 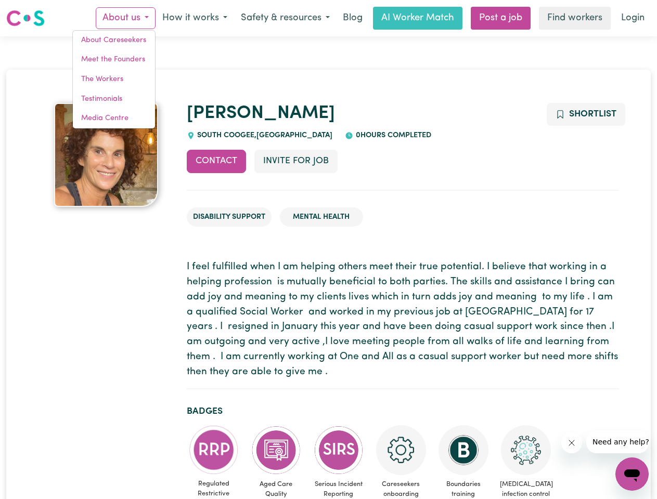 What do you see at coordinates (338, 450) in the screenshot?
I see `img: CS Academy: Serious Incident Reporting Scheme course completed` at bounding box center [338, 450].